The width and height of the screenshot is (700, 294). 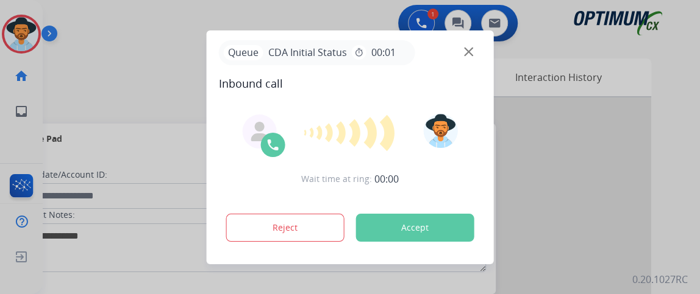 I want to click on img: close-button, so click(x=468, y=51).